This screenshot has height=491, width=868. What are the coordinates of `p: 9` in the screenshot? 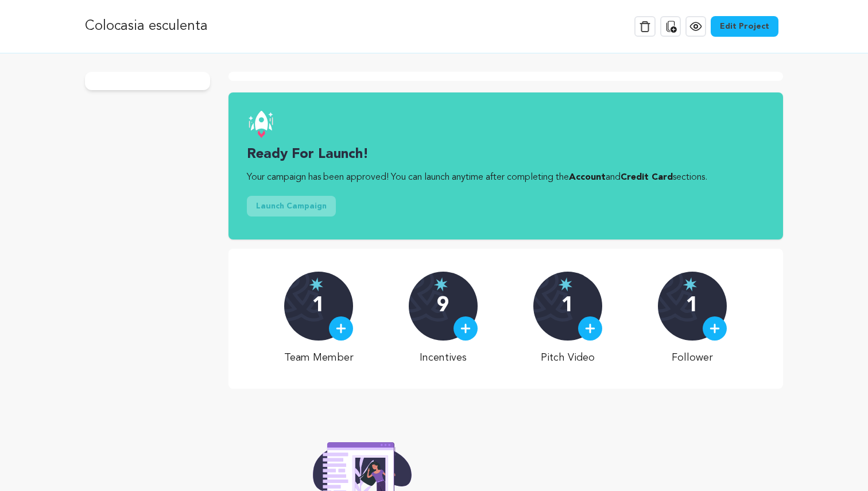 It's located at (443, 307).